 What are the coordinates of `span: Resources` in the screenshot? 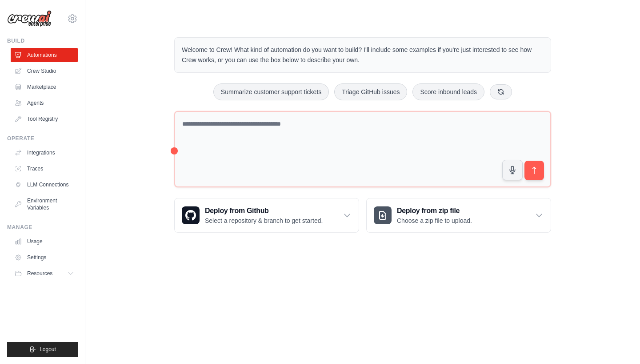 It's located at (40, 273).